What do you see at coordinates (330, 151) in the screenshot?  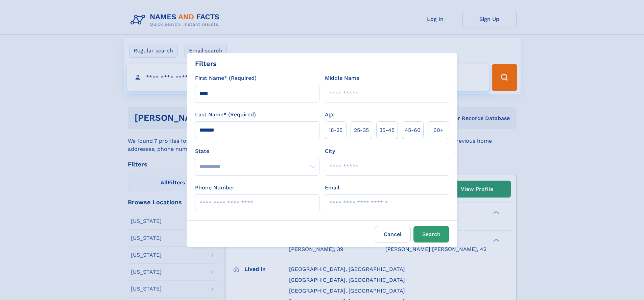 I see `label: City` at bounding box center [330, 151].